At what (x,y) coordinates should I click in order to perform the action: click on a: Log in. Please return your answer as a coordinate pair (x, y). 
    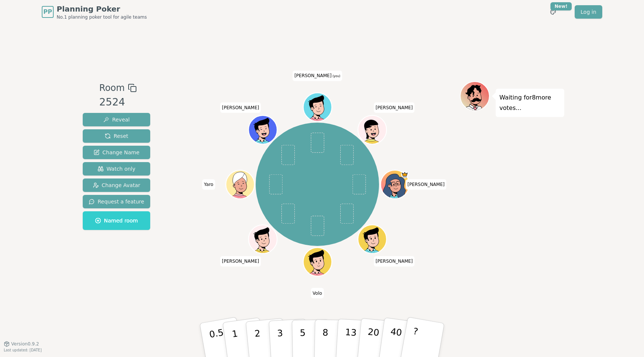
    Looking at the image, I should click on (588, 12).